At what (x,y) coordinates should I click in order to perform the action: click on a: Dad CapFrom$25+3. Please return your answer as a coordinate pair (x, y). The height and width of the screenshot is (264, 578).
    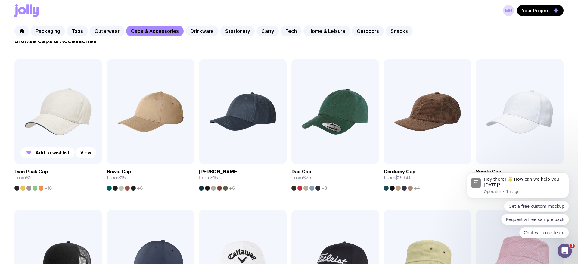
    Looking at the image, I should click on (335, 177).